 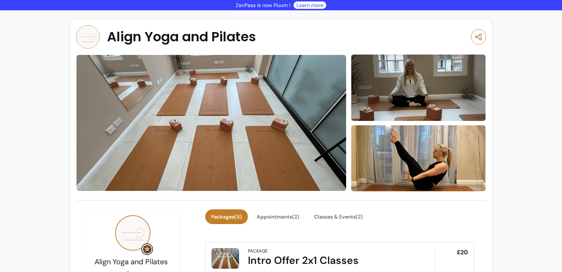 I want to click on div: Intro Offer 2x1 Classes, so click(x=332, y=260).